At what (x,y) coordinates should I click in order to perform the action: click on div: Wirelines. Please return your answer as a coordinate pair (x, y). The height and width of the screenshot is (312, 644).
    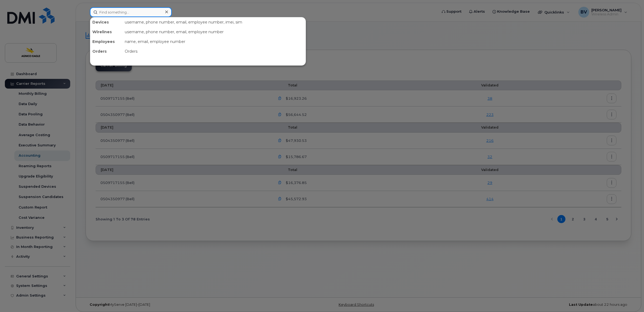
    Looking at the image, I should click on (107, 32).